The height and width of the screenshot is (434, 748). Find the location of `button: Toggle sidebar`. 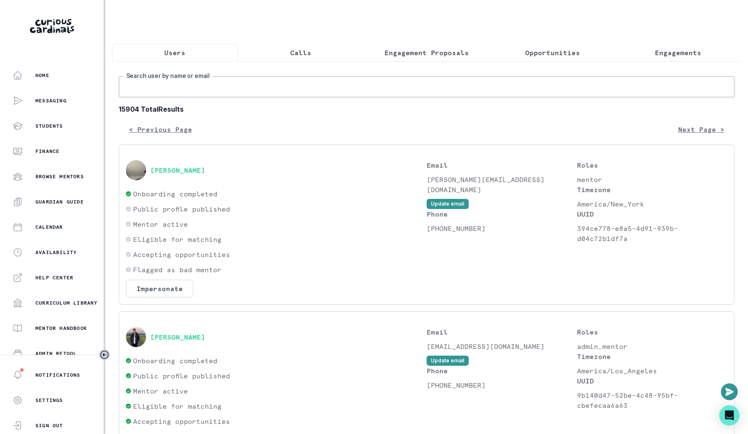

button: Toggle sidebar is located at coordinates (104, 355).